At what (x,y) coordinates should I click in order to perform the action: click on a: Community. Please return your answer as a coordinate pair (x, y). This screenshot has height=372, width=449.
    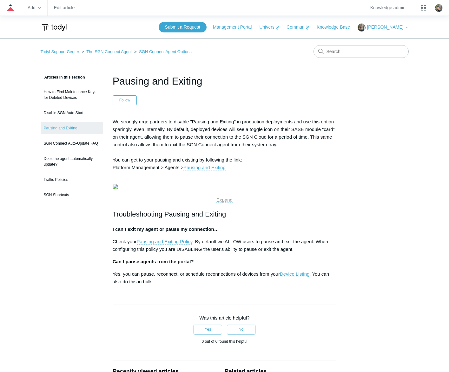
    Looking at the image, I should click on (301, 27).